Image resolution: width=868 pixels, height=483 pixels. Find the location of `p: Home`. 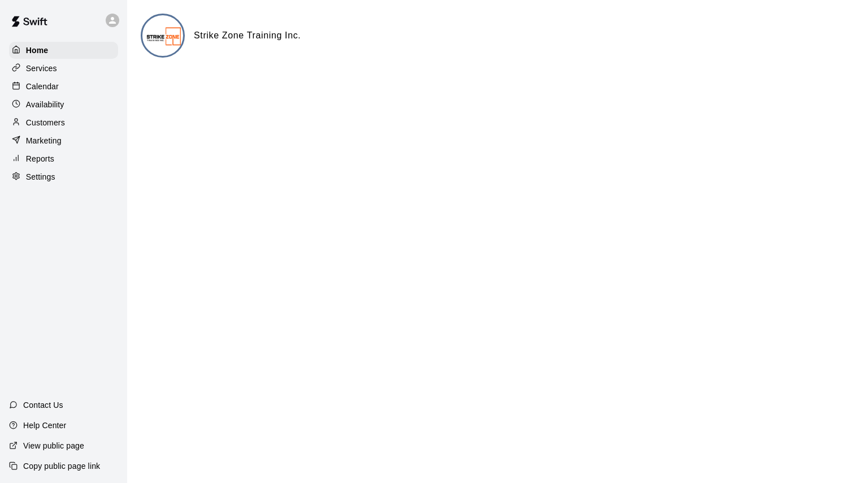

p: Home is located at coordinates (37, 50).